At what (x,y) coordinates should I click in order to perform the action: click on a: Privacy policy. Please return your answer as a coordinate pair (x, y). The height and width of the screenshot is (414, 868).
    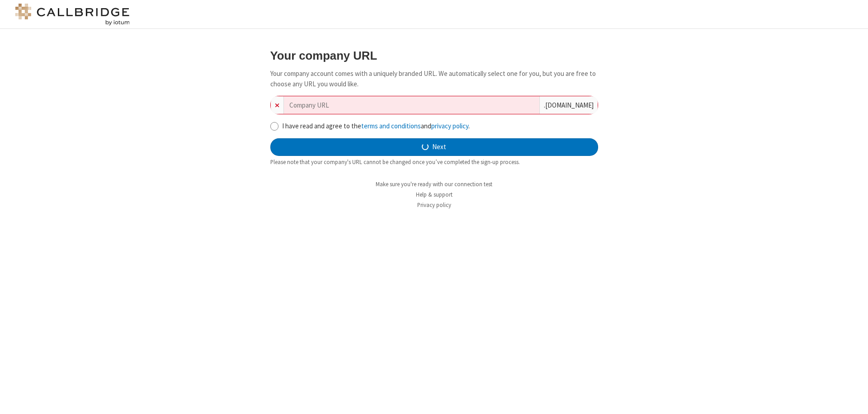
    Looking at the image, I should click on (434, 205).